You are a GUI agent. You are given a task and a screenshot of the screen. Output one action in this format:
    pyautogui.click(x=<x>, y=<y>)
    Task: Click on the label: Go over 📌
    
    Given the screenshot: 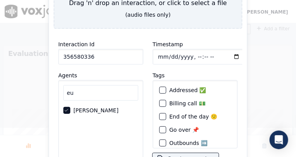 What is the action you would take?
    pyautogui.click(x=184, y=130)
    